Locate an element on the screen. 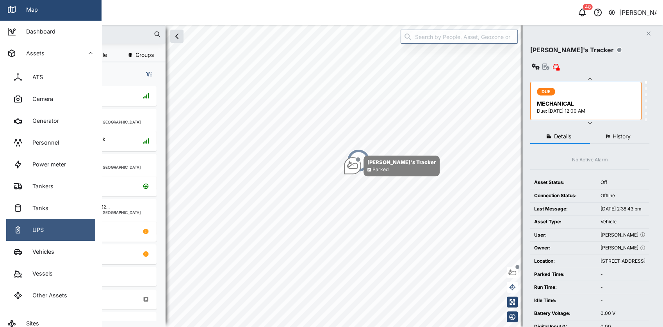 The width and height of the screenshot is (663, 327). a: Vehicles is located at coordinates (51, 252).